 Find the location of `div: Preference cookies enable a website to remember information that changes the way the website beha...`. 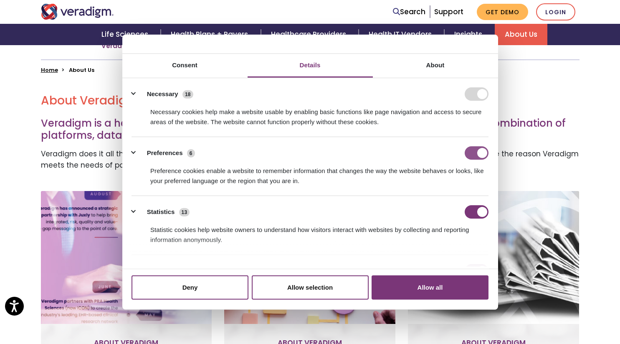

div: Preference cookies enable a website to remember information that changes the way the website beha... is located at coordinates (310, 172).